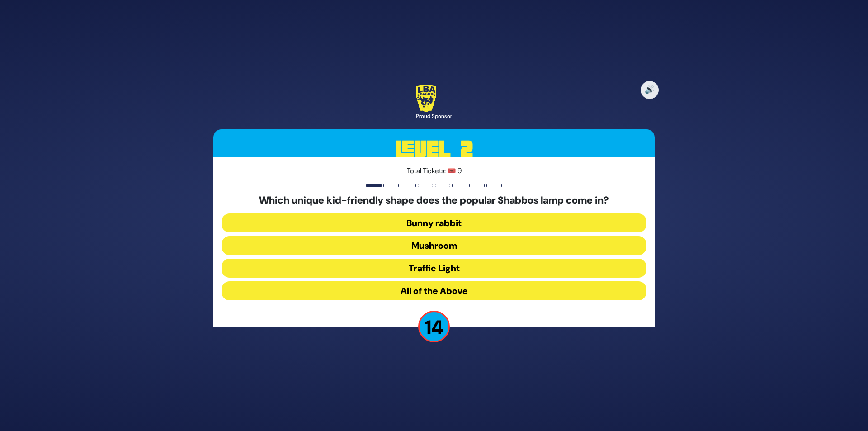 The image size is (868, 431). Describe the element at coordinates (434, 150) in the screenshot. I see `h3: Level 2` at that location.